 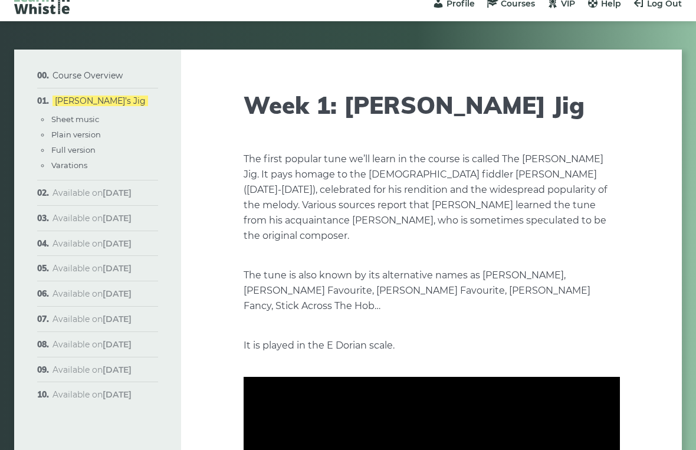 What do you see at coordinates (432, 345) in the screenshot?
I see `p: It is played in the E Dorian scale.` at bounding box center [432, 345].